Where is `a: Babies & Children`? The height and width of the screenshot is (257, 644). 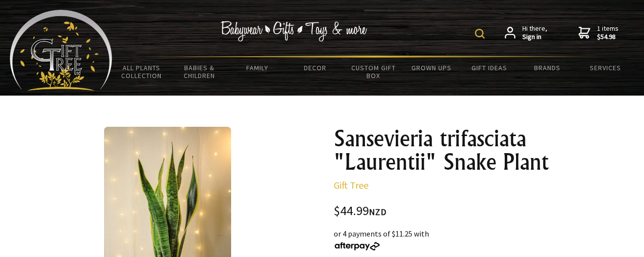 a: Babies & Children is located at coordinates (200, 72).